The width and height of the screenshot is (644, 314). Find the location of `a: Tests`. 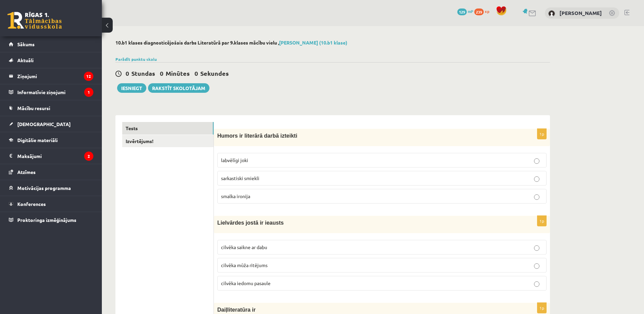

a: Tests is located at coordinates (168, 128).